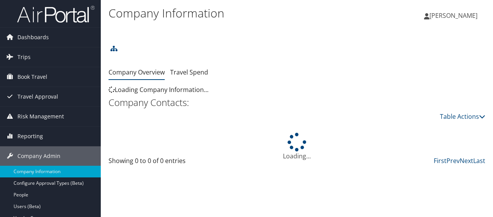  I want to click on span: Travel Approval, so click(38, 97).